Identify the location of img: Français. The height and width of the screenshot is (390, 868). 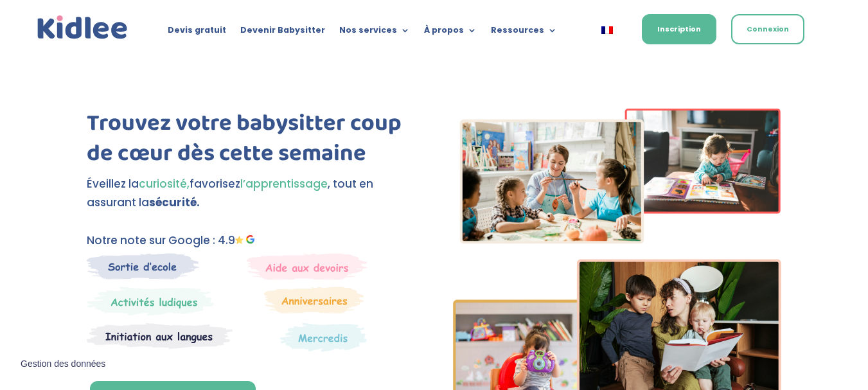
(608, 30).